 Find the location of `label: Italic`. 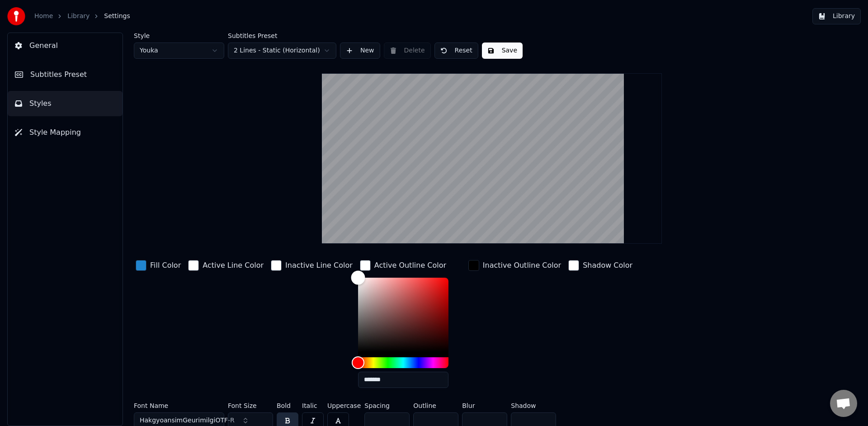

label: Italic is located at coordinates (313, 406).